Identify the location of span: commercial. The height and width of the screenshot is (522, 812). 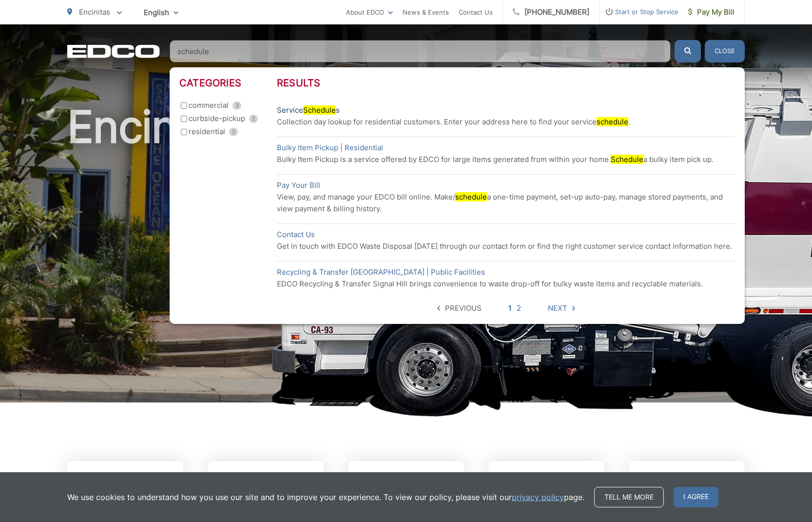
(209, 105).